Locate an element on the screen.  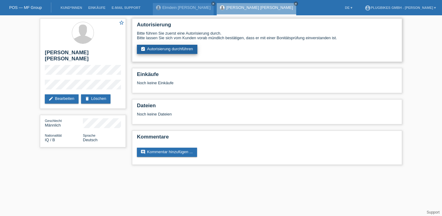
a: deleteLöschen is located at coordinates (96, 99).